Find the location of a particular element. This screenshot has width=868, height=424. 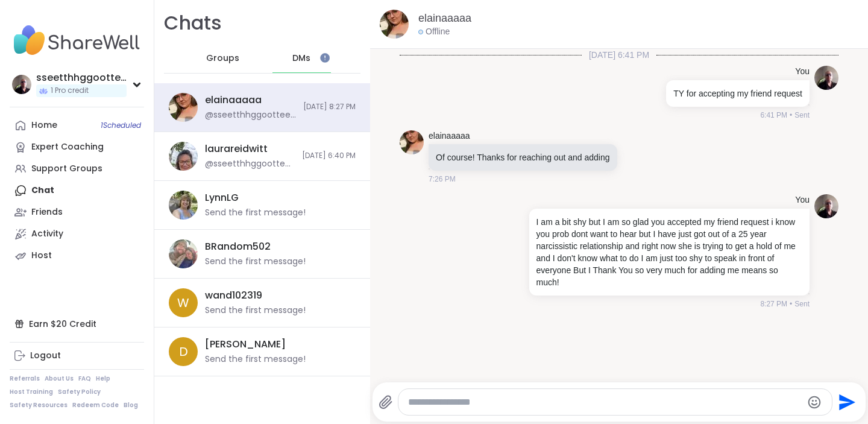

div: sseetthhggootteell is located at coordinates (81, 78).